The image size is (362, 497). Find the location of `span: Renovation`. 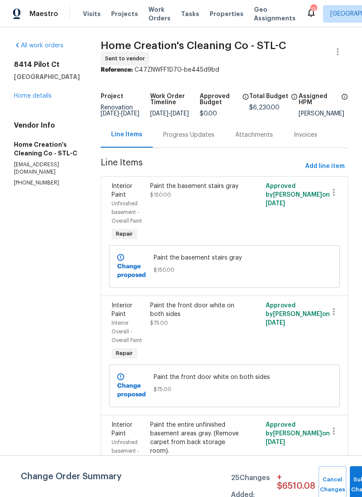

span: Renovation is located at coordinates (120, 111).